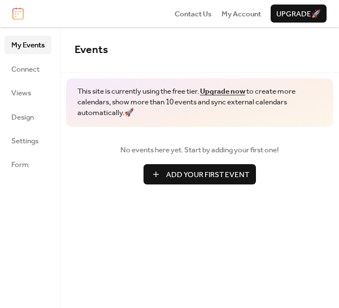 This screenshot has height=308, width=339. Describe the element at coordinates (28, 93) in the screenshot. I see `a: Views` at that location.